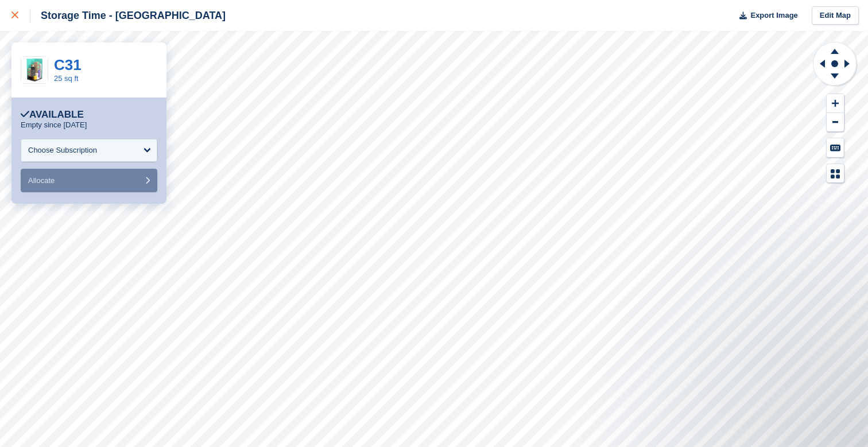 Image resolution: width=868 pixels, height=447 pixels. What do you see at coordinates (774, 15) in the screenshot?
I see `span: Export Image` at bounding box center [774, 15].